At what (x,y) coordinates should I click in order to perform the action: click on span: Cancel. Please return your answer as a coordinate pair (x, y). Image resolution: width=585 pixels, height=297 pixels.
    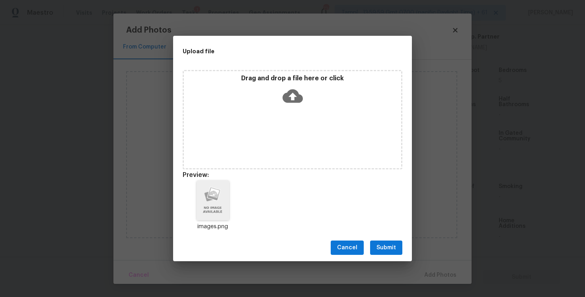
    Looking at the image, I should click on (347, 248).